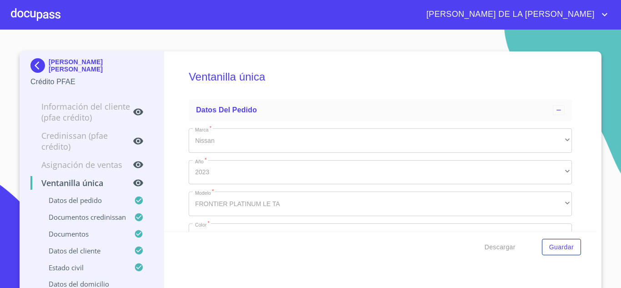 The width and height of the screenshot is (621, 288). I want to click on p: Documentos CrediNissan, so click(82, 217).